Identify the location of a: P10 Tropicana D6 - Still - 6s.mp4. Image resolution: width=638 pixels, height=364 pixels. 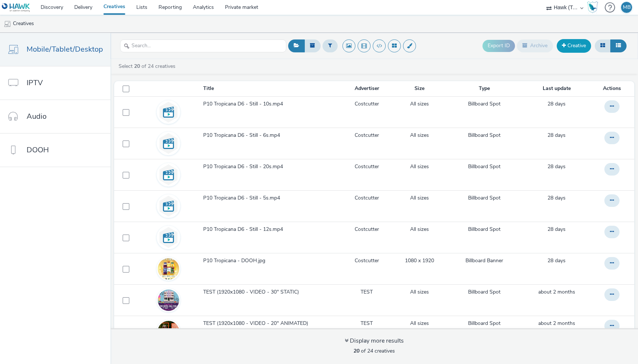
(273, 137).